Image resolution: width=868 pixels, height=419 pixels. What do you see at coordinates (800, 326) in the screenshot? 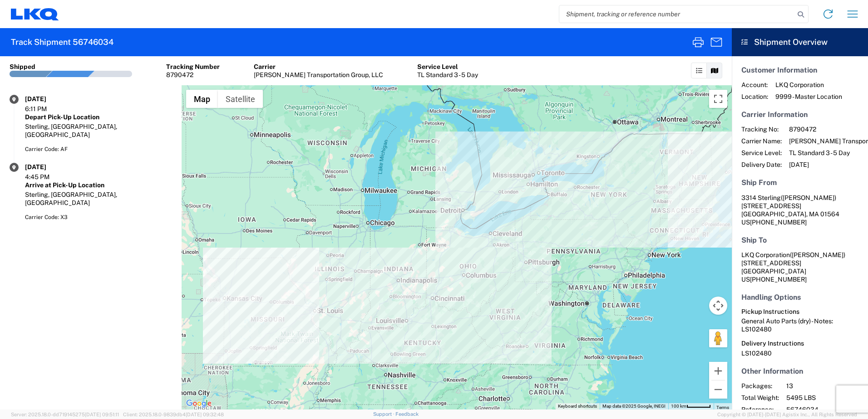
I see `div: General Auto Parts (dry) - Notes: LS102480` at bounding box center [800, 326].